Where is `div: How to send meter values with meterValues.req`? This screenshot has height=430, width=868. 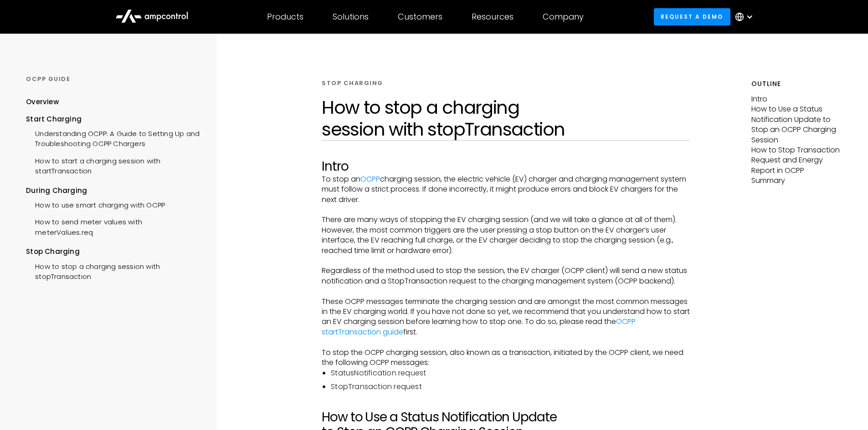 div: How to send meter values with meterValues.req is located at coordinates (113, 226).